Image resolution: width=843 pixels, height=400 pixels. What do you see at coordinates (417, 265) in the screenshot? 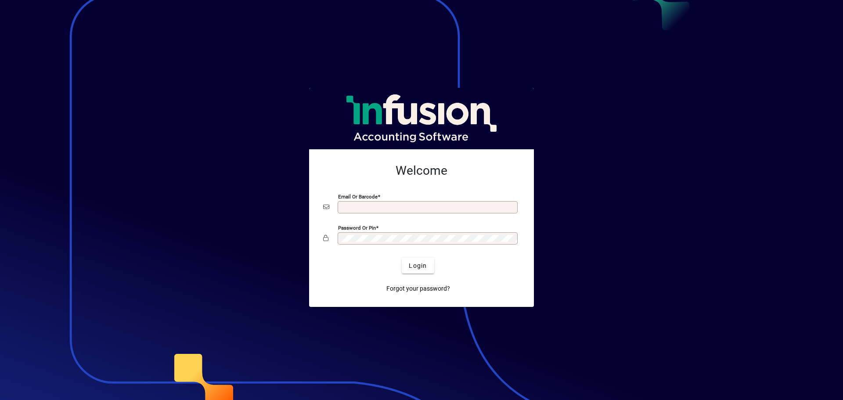
I see `button: Login` at bounding box center [417, 265].